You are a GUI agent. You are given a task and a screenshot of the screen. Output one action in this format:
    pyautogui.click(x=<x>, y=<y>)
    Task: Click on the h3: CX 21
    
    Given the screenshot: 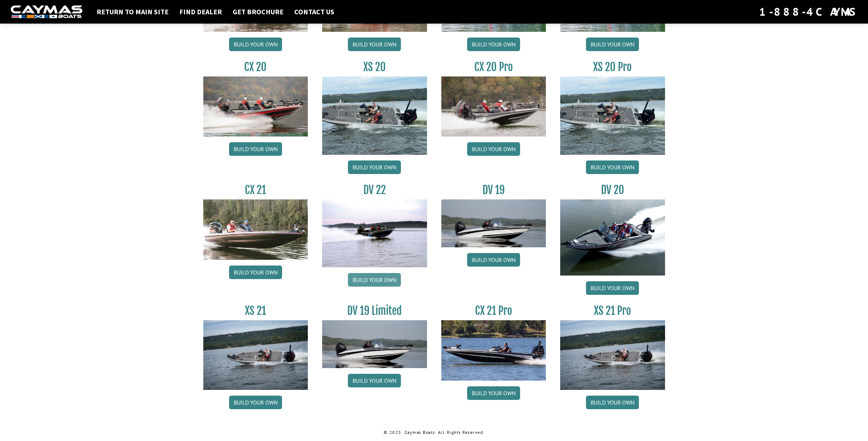 What is the action you would take?
    pyautogui.click(x=255, y=190)
    